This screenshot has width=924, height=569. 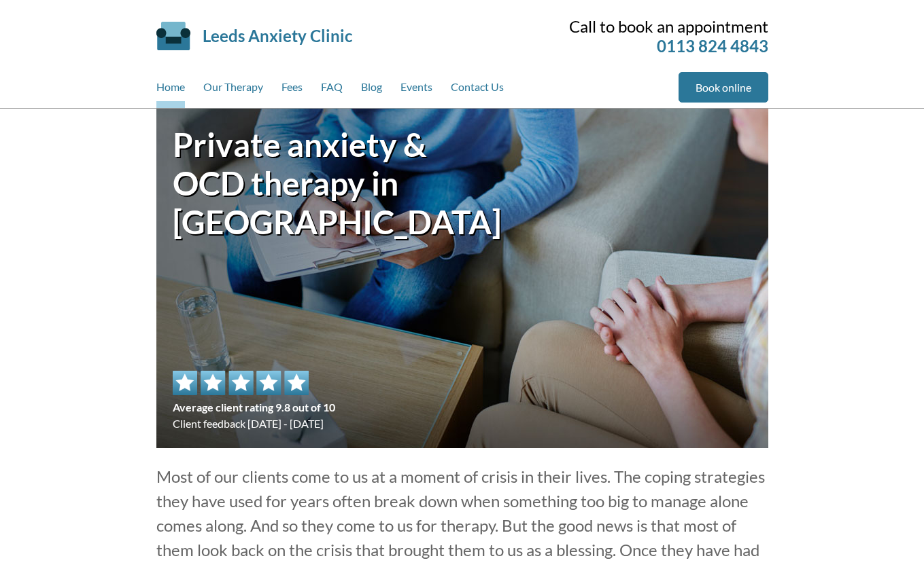 I want to click on a: Fees, so click(x=291, y=89).